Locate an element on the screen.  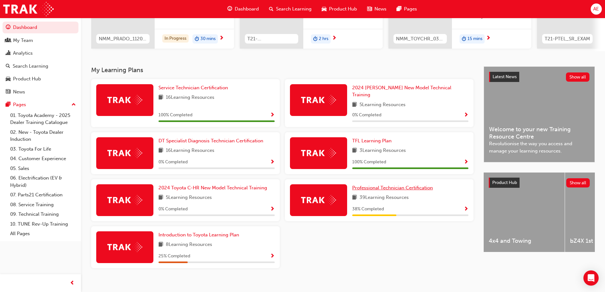
span: car-icon is located at coordinates (8, 79).